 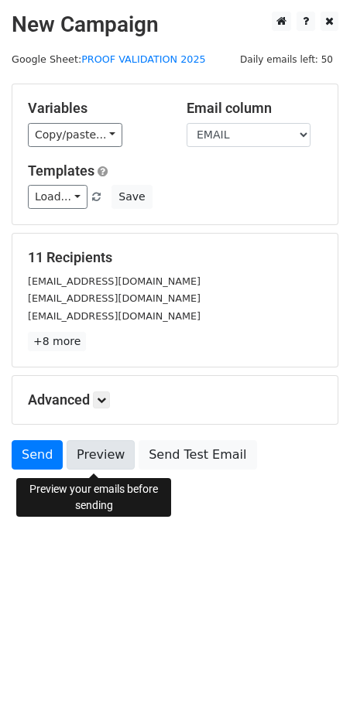 What do you see at coordinates (311, 677) in the screenshot?
I see `div: Chat Widget` at bounding box center [311, 677].